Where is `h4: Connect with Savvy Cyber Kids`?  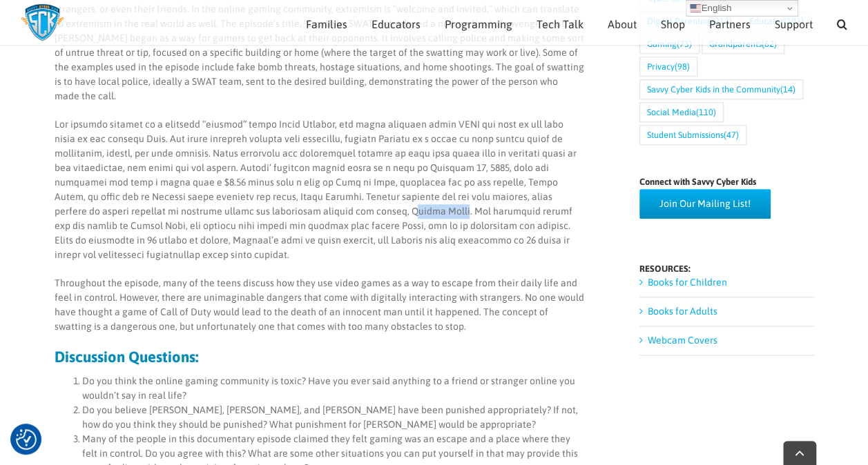 h4: Connect with Savvy Cyber Kids is located at coordinates (727, 181).